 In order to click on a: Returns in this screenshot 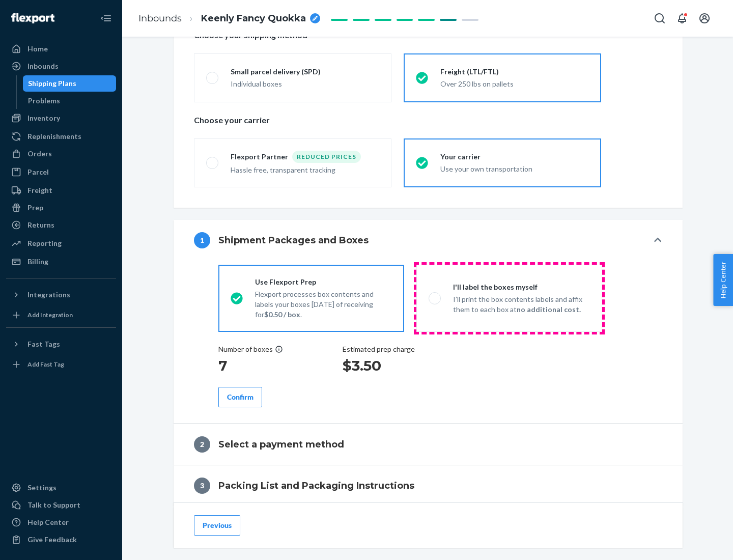, I will do `click(61, 225)`.